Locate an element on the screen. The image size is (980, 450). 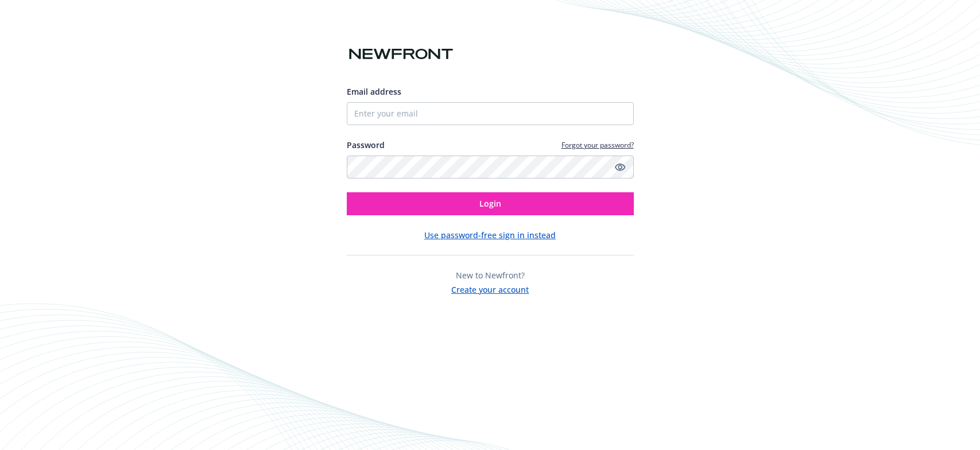
a: Show password is located at coordinates (619, 167).